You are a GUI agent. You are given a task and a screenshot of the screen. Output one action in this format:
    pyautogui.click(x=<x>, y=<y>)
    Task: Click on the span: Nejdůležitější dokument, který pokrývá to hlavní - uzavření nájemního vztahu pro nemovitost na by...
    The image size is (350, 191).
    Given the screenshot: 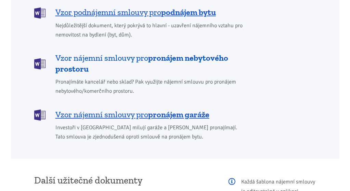 What is the action you would take?
    pyautogui.click(x=149, y=30)
    